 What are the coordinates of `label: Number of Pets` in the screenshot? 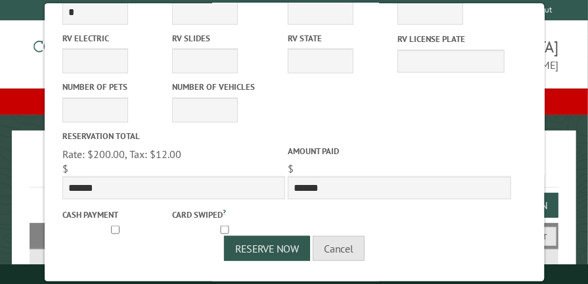 It's located at (115, 87).